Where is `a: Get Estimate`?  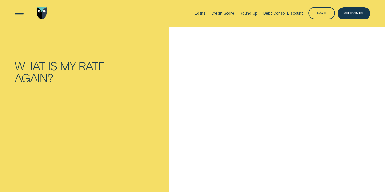 a: Get Estimate is located at coordinates (354, 13).